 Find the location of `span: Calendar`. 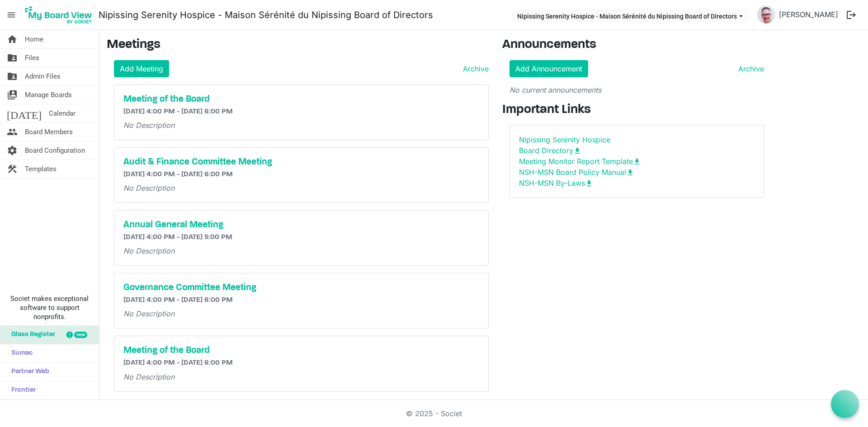

span: Calendar is located at coordinates (62, 113).